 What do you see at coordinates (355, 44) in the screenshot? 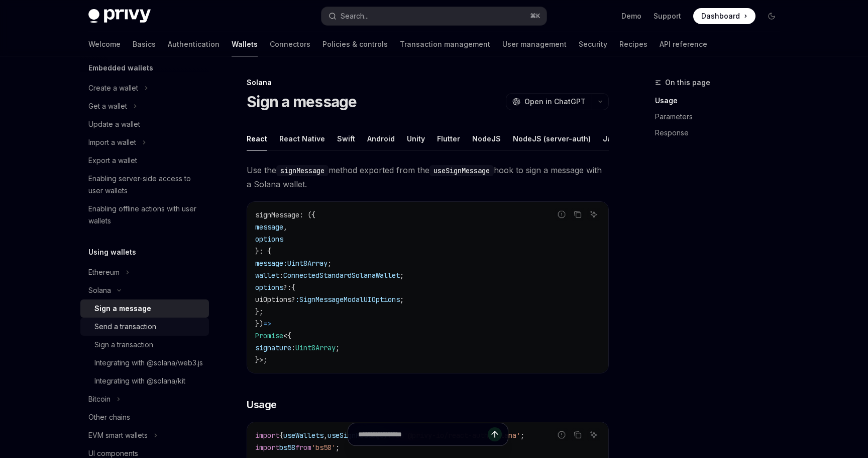
I see `a: Policies & controls` at bounding box center [355, 44].